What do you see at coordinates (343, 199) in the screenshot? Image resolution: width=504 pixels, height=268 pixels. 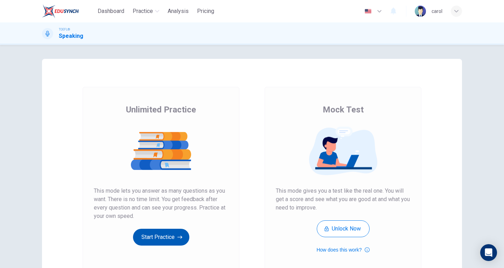 I see `span: This mode gives you a test like the real one. You will get a score and see what you are good at a...` at bounding box center [343, 199].